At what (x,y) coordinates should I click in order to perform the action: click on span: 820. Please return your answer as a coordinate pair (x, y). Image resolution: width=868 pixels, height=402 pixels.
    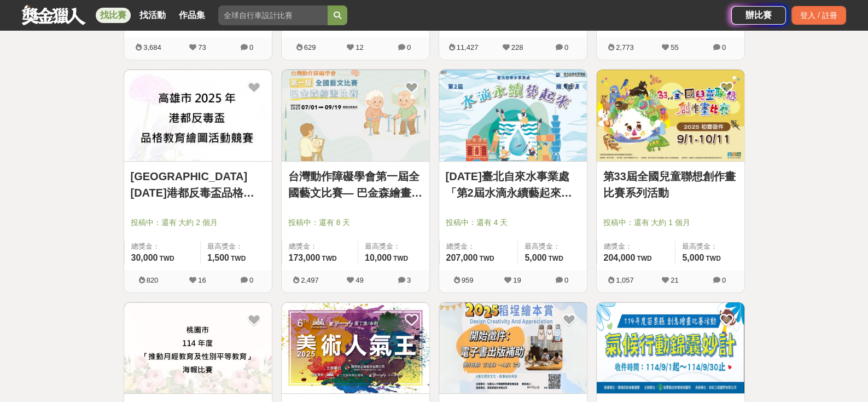
    Looking at the image, I should click on (152, 280).